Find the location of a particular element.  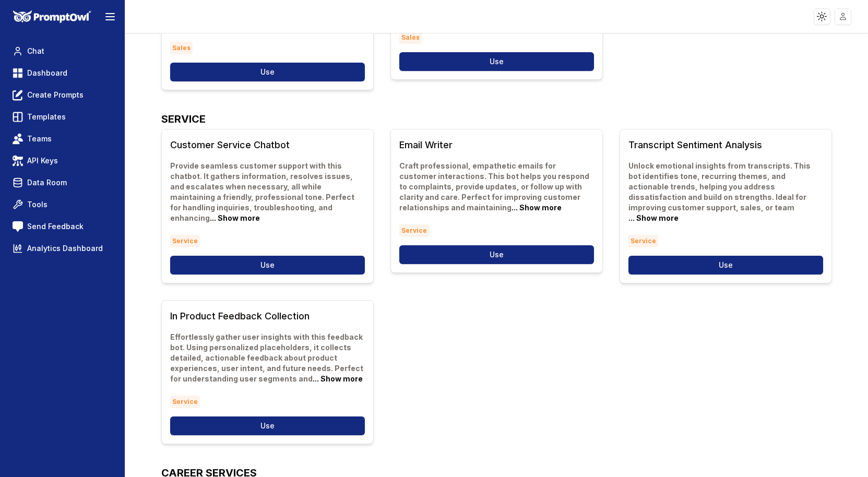

span: Create Prompts is located at coordinates (56, 95).